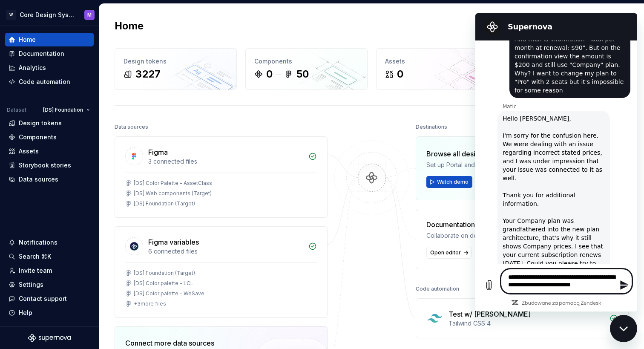  What do you see at coordinates (49, 152) in the screenshot?
I see `a: Assets` at bounding box center [49, 152].